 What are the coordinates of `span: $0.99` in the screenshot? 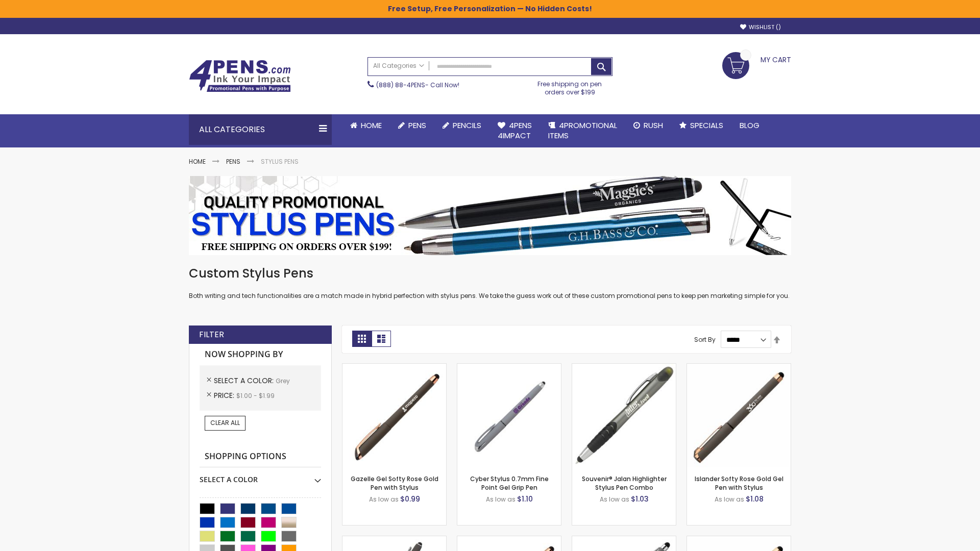 It's located at (410, 499).